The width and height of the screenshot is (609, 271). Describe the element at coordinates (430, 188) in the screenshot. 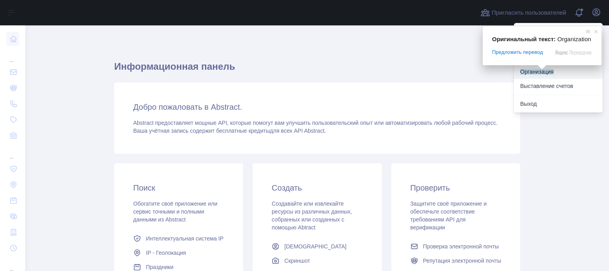

I see `ya-tr-span: Проверить` at that location.